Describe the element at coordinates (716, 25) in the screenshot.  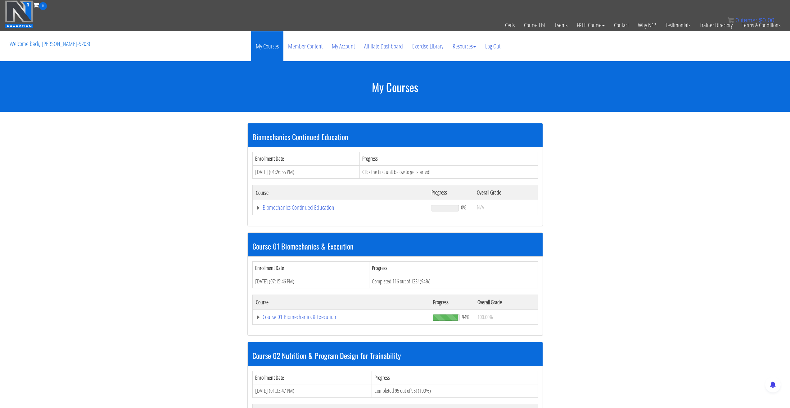
I see `a: Trainer Directory` at that location.